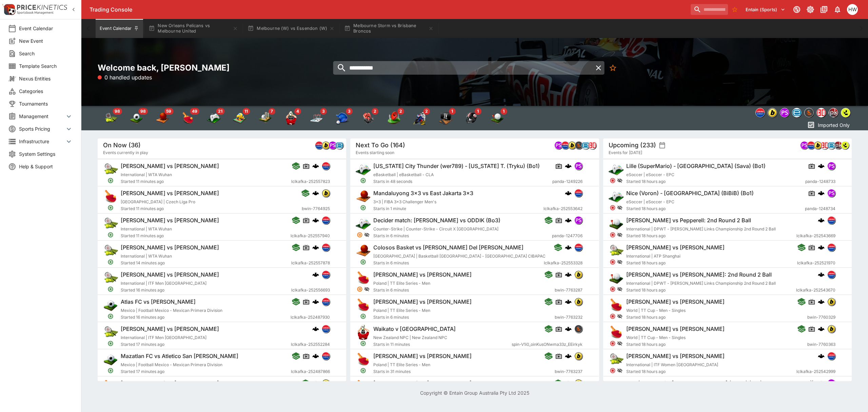 The width and height of the screenshot is (868, 412). I want to click on span: Nexus Entities, so click(46, 78).